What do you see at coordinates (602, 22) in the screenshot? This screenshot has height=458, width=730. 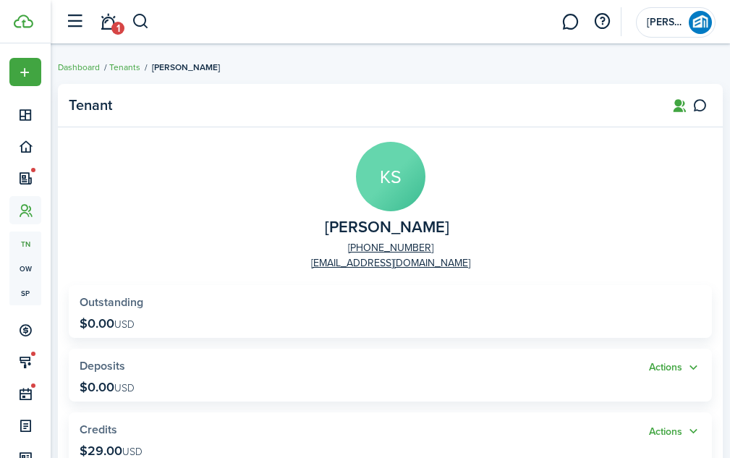 I see `button: Open resource center` at bounding box center [602, 22].